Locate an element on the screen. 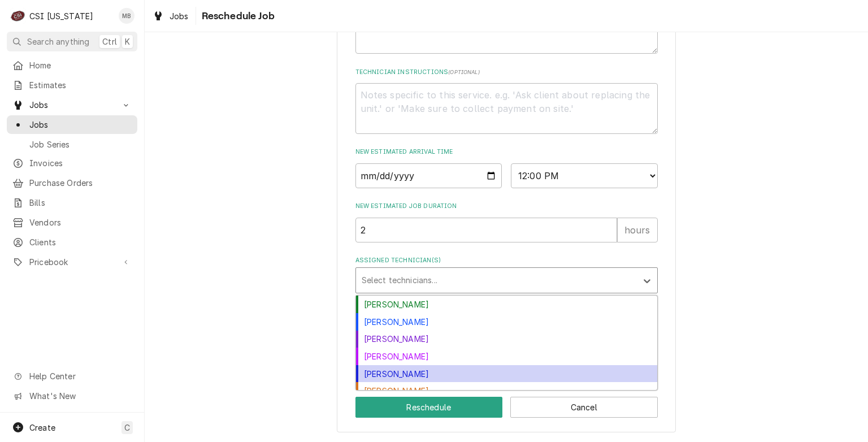 The image size is (868, 442). span: Purchase Orders is located at coordinates (80, 183).